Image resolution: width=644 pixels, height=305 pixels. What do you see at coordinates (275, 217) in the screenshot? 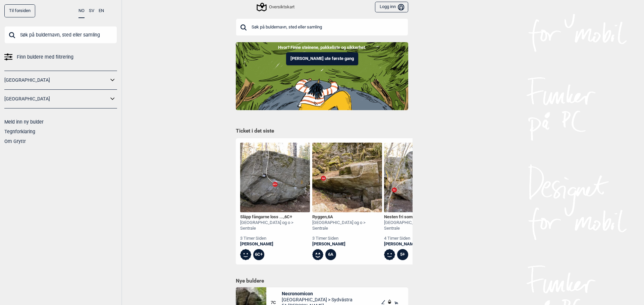
I see `div: Släpp fångarne loss ... ,` at bounding box center [275, 217].